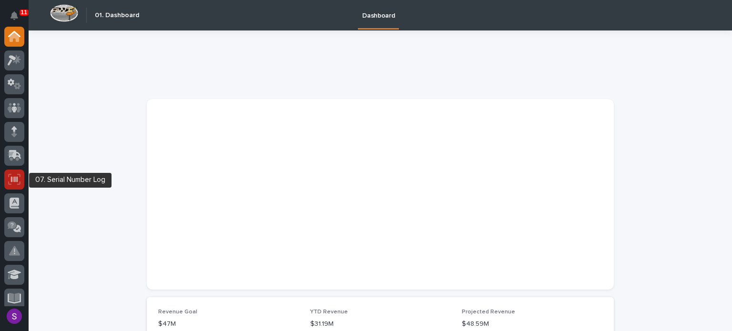  Describe the element at coordinates (18, 19) in the screenshot. I see `div: Notifications11` at that location.